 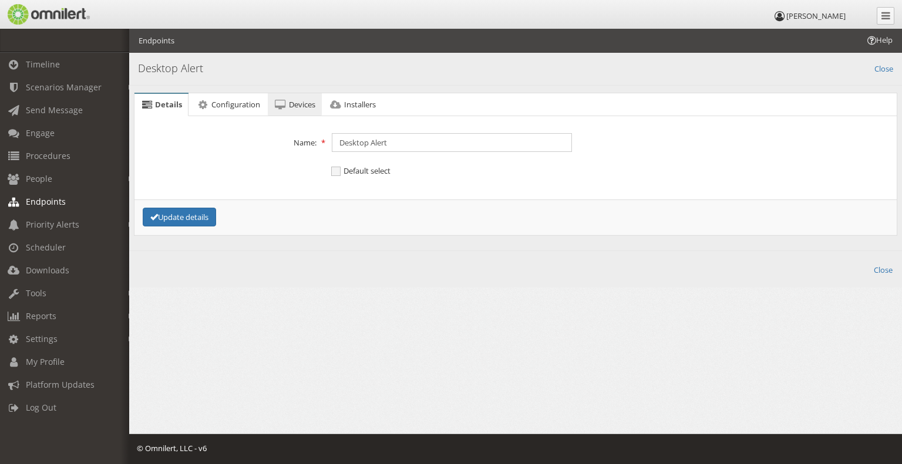 I want to click on button: Update details, so click(x=179, y=217).